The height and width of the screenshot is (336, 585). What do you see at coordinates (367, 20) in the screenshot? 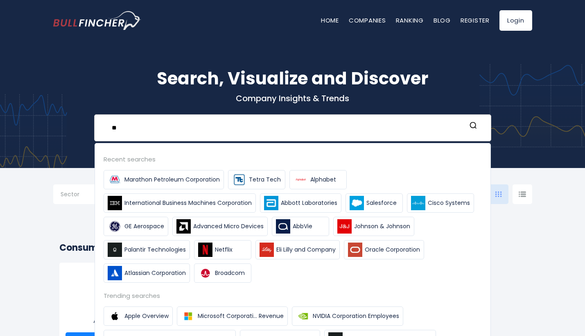
I see `a: Companies` at bounding box center [367, 20].